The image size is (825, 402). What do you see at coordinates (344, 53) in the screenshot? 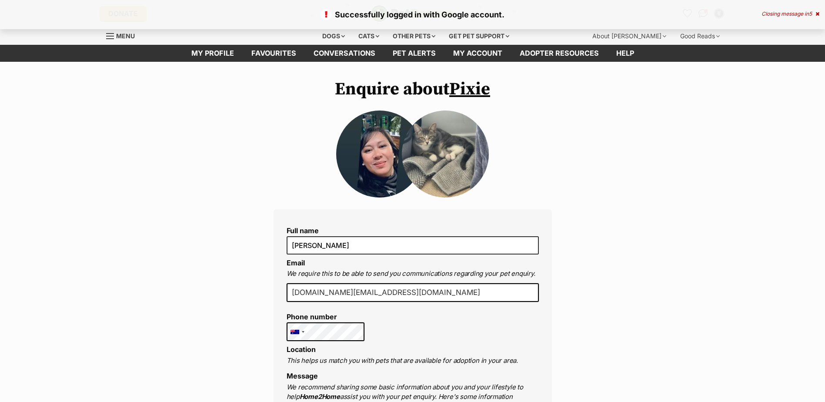
I see `a: conversations` at bounding box center [344, 53].